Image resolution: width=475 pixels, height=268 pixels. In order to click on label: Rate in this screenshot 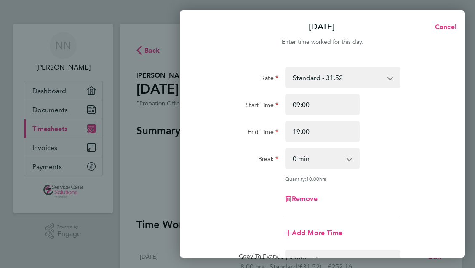, I will do `click(270, 79)`.